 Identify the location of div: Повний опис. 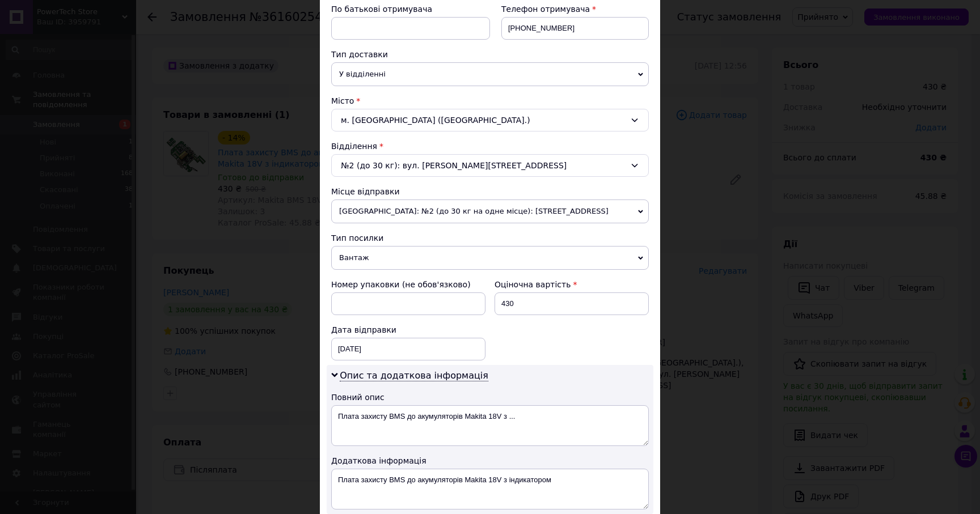
(490, 397).